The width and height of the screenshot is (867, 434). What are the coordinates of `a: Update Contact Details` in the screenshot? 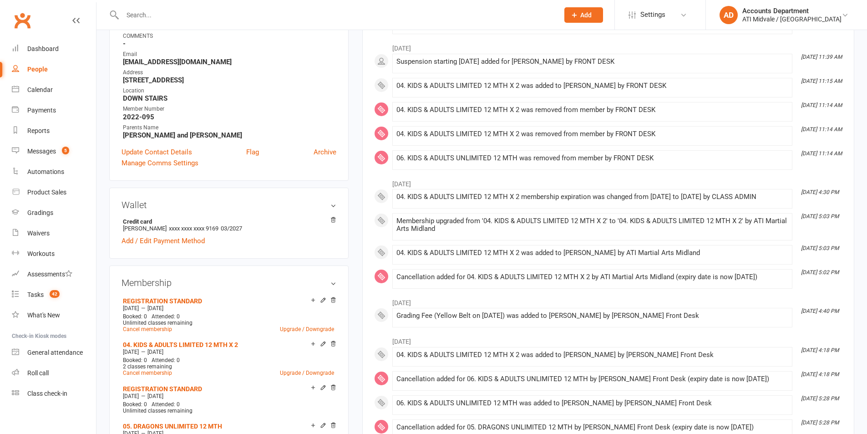 It's located at (157, 152).